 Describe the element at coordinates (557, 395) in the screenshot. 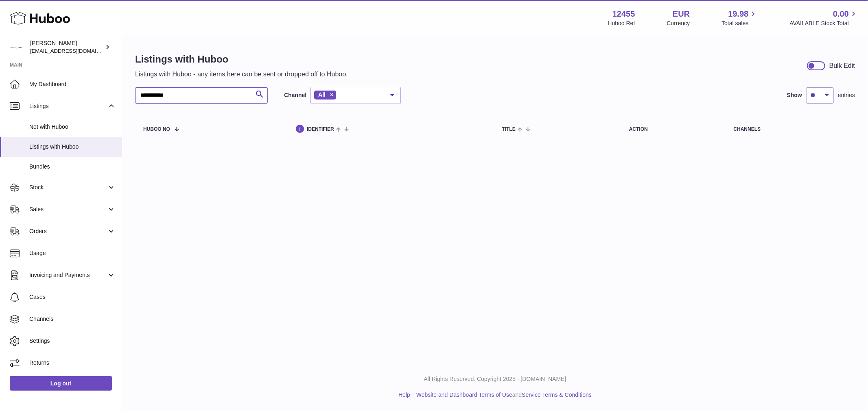

I see `a: Service Terms & Conditions` at that location.